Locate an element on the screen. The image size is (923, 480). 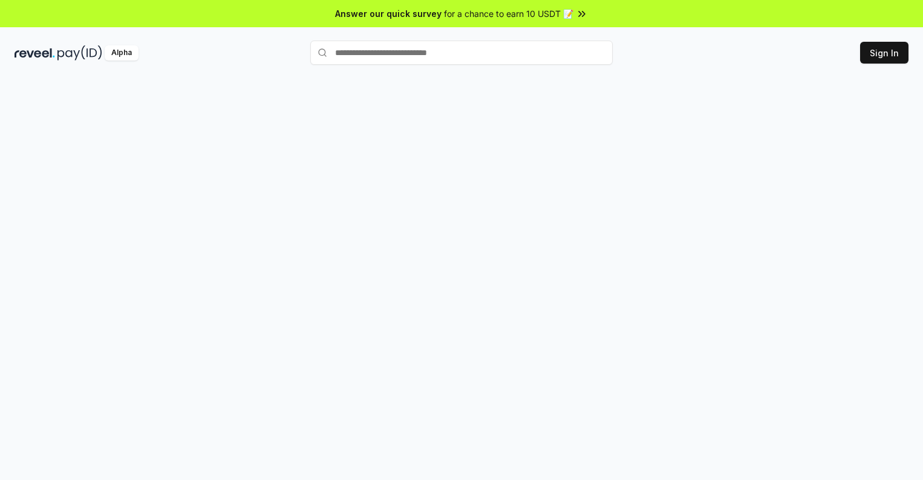
img: reveel_dark is located at coordinates (34, 53).